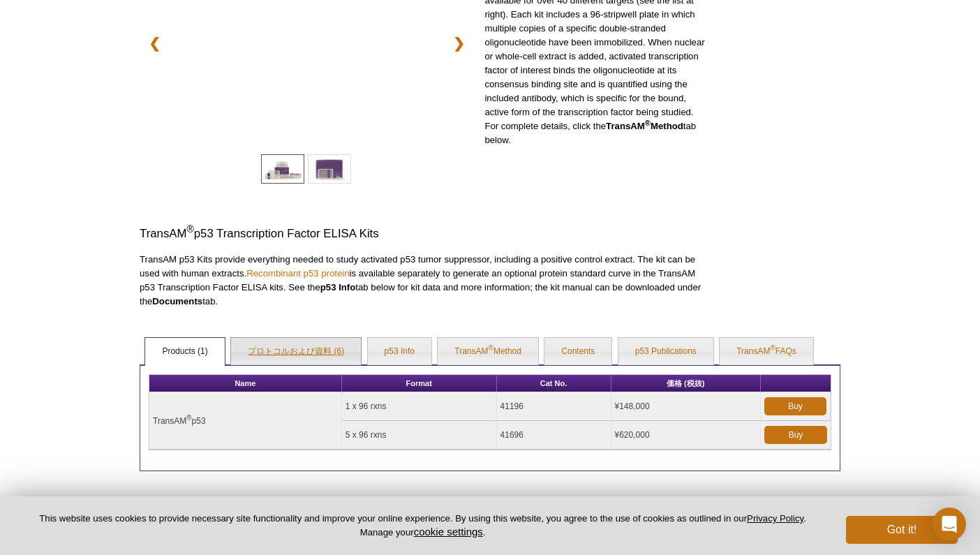 The height and width of the screenshot is (555, 980). What do you see at coordinates (419, 406) in the screenshot?
I see `td: 1 x 96 rxns` at bounding box center [419, 406].